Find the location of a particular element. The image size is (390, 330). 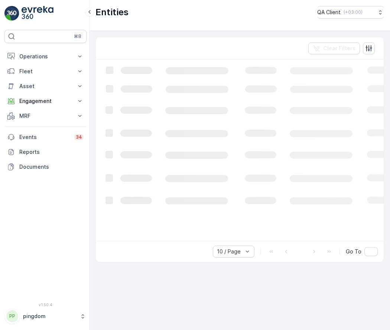

p: Fleet is located at coordinates (45, 71).